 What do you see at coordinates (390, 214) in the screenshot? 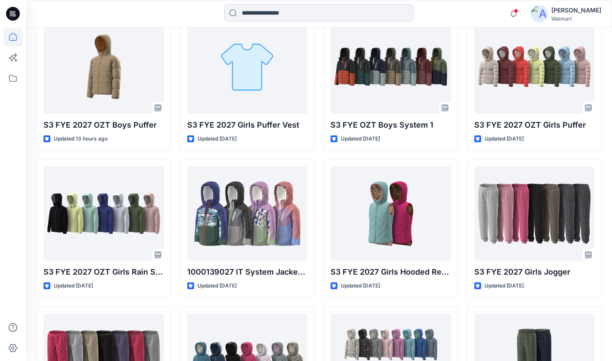
I see `a: S3 FYE 2027 Girls Hooded Reversible Vest` at bounding box center [390, 214].